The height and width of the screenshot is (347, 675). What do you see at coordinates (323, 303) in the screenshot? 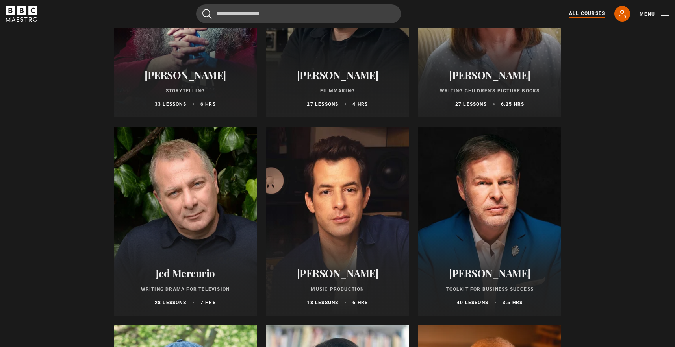
I see `p: 18 lessons` at bounding box center [323, 303].